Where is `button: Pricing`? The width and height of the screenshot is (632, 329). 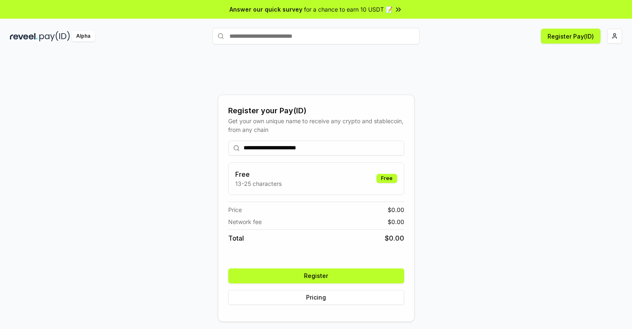
button: Pricing is located at coordinates (316, 297).